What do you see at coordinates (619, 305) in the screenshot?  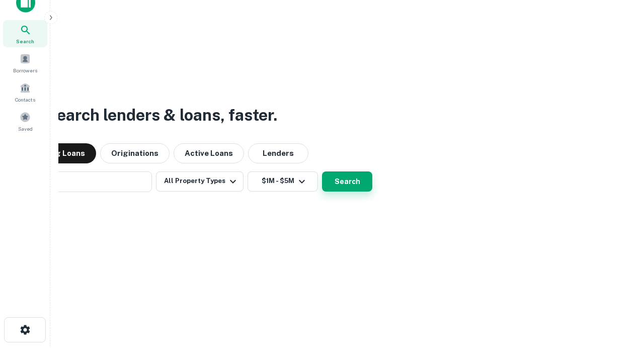 I see `div: Chat Widget` at bounding box center [619, 305].